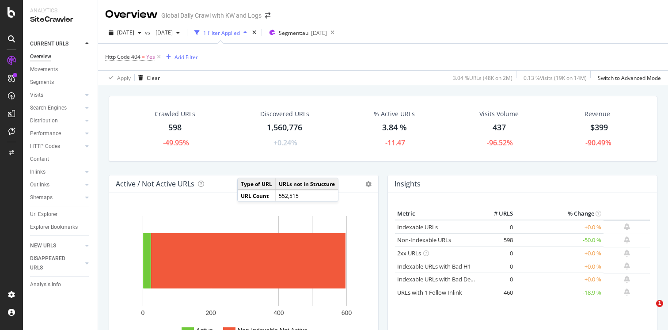 Image resolution: width=668 pixels, height=330 pixels. I want to click on div: Discovered URLs, so click(285, 114).